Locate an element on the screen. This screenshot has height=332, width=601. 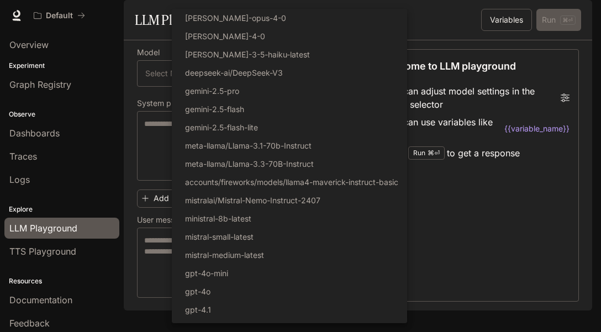
p: gemini-2.5-flash is located at coordinates (214, 109).